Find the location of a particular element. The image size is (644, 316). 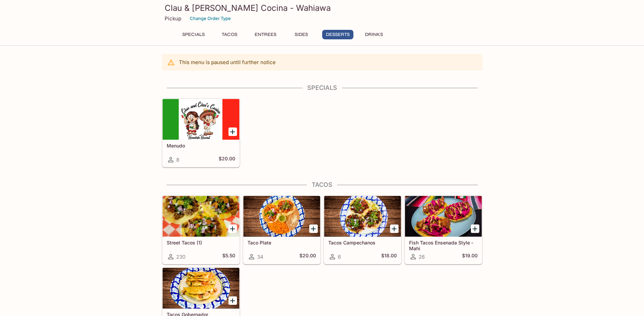

div: Taco Plate is located at coordinates (282, 216).